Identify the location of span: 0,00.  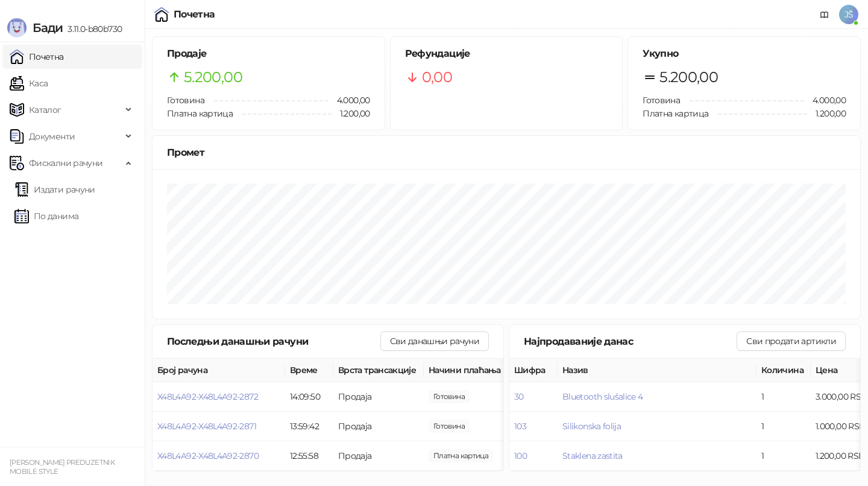
(437, 77).